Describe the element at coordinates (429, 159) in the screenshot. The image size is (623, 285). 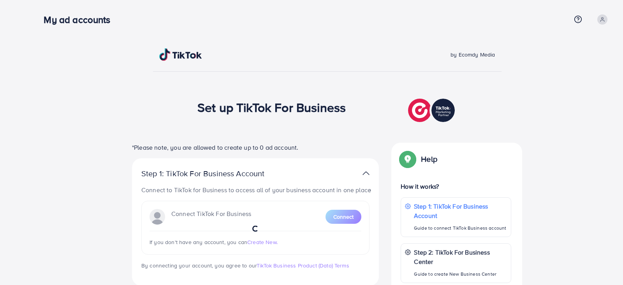
I see `p: Help` at that location.